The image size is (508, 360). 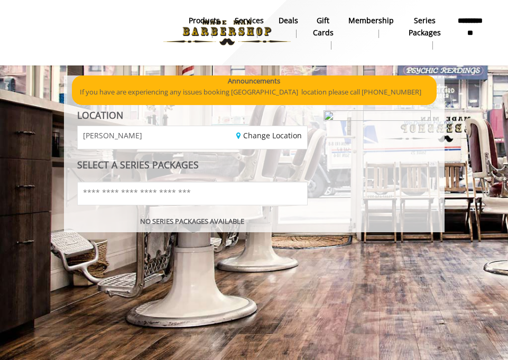 What do you see at coordinates (424, 26) in the screenshot?
I see `b: Series packages` at bounding box center [424, 26].